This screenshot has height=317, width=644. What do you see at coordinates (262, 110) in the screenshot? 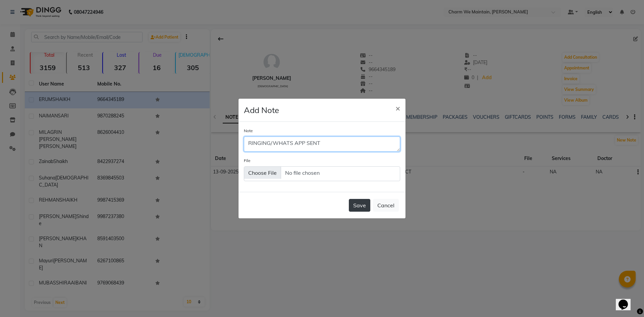
I see `h4: Add Note` at bounding box center [262, 110].